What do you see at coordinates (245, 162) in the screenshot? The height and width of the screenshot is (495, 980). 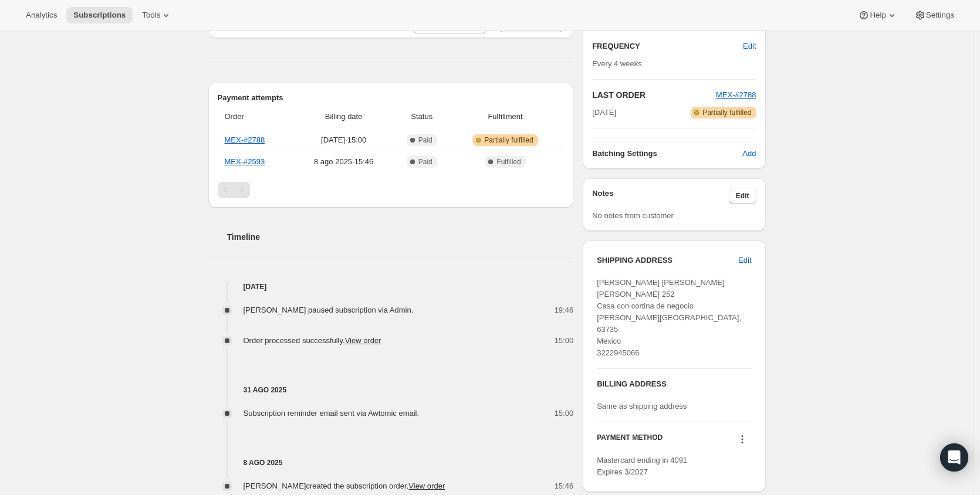 I see `a: MEX-#2593` at bounding box center [245, 162].